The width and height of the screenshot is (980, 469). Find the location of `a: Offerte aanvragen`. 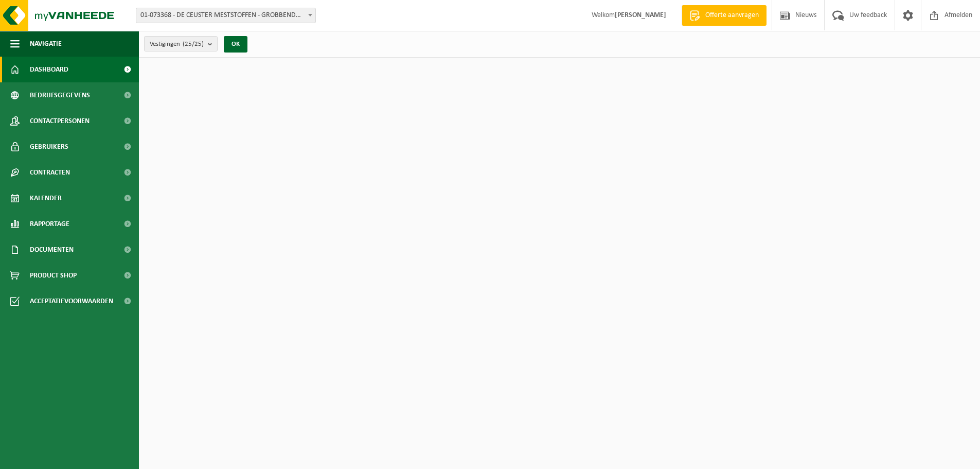

a: Offerte aanvragen is located at coordinates (724, 15).